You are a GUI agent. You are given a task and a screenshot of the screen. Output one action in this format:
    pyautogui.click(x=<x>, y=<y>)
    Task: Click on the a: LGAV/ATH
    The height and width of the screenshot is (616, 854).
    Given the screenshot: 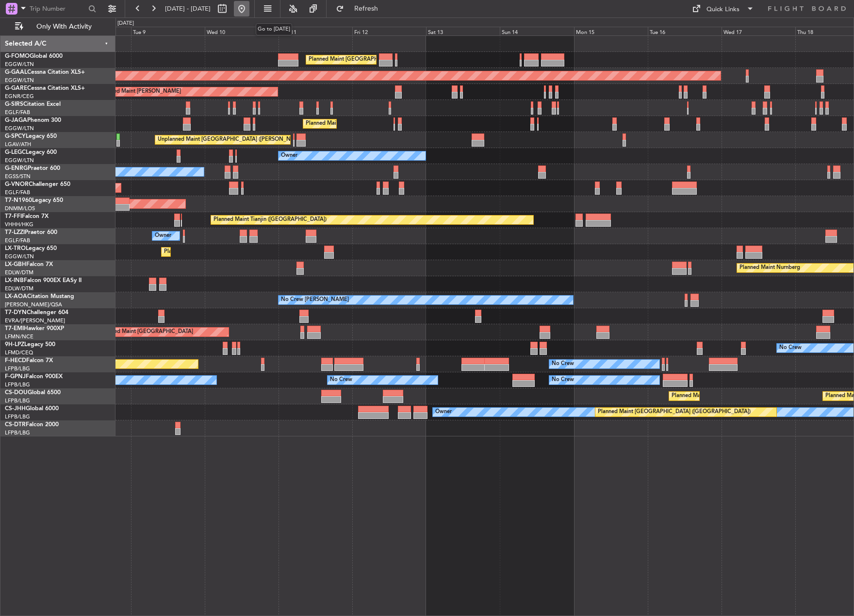 What is the action you would take?
    pyautogui.click(x=18, y=144)
    